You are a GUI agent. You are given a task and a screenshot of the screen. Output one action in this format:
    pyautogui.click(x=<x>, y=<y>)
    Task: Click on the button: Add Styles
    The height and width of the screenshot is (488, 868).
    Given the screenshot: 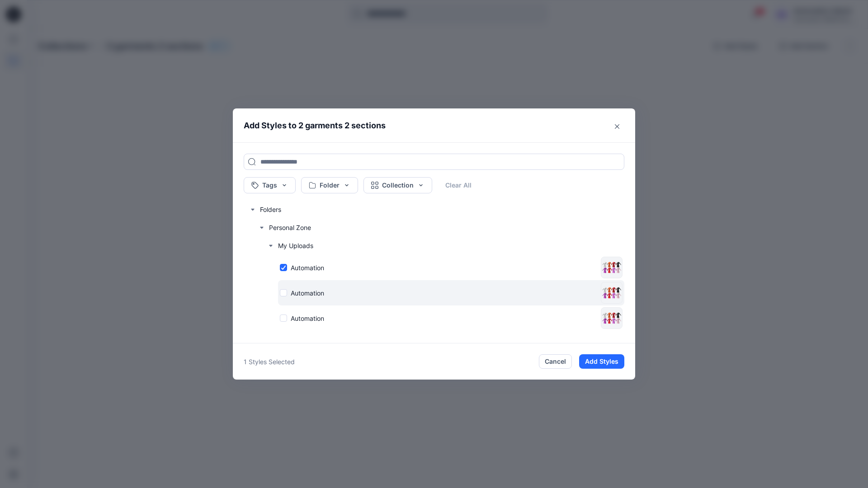 What is the action you would take?
    pyautogui.click(x=602, y=362)
    